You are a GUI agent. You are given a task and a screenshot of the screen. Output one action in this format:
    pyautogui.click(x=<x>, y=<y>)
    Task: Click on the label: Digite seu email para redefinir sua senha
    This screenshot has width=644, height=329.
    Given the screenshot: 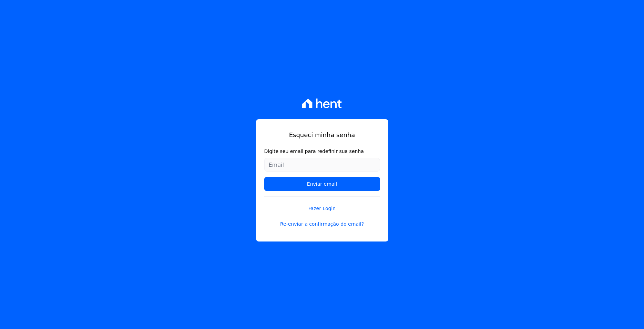 What is the action you would take?
    pyautogui.click(x=323, y=151)
    